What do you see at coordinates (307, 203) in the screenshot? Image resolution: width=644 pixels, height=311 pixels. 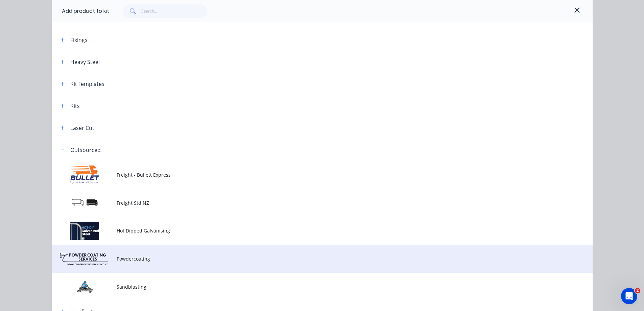 I see `span: Freight Std NZ` at bounding box center [307, 203].